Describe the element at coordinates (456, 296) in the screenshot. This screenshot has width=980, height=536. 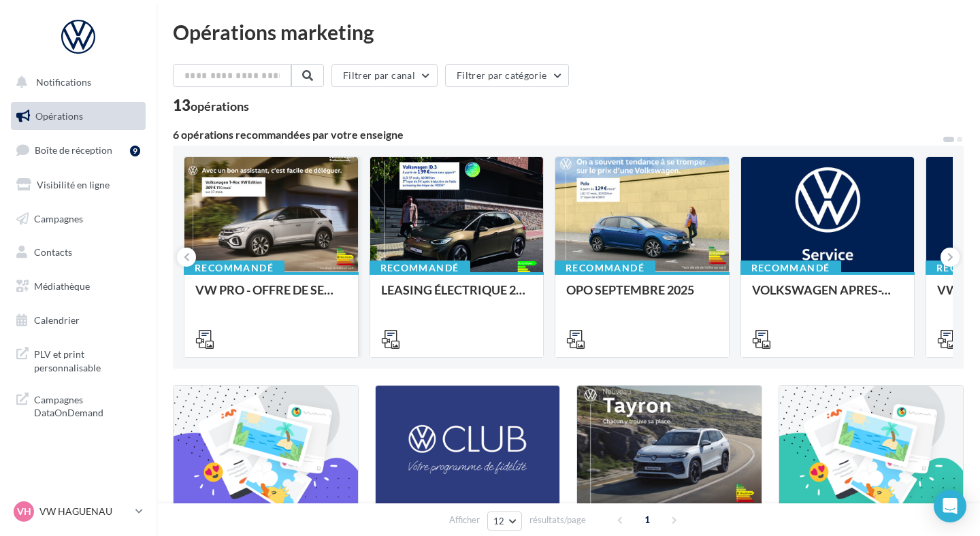
I see `div: LEASING ÉLECTRIQUE 2025` at that location.